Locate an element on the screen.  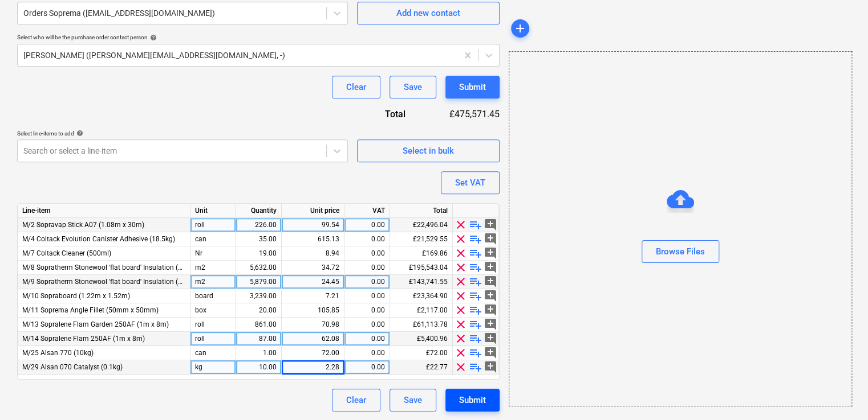
div: Browse Files is located at coordinates (680, 229).